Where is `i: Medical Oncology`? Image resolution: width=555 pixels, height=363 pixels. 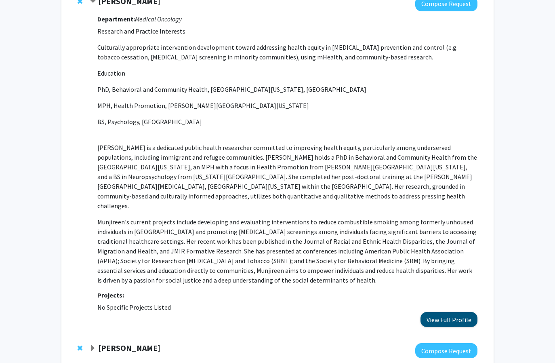
i: Medical Oncology is located at coordinates (158, 19).